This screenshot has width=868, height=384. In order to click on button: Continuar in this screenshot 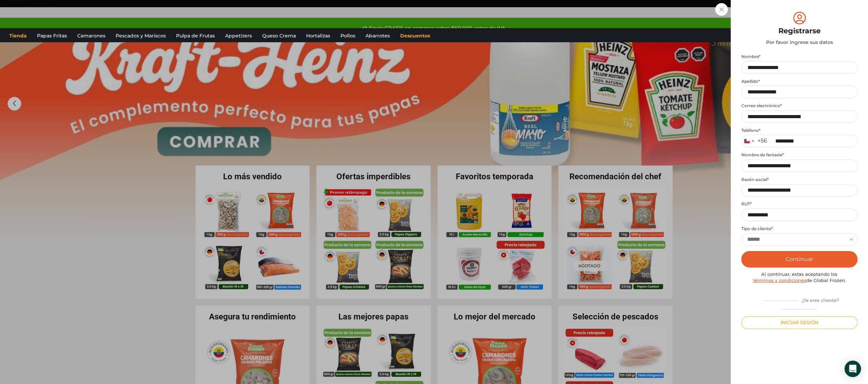, I will do `click(800, 259)`.